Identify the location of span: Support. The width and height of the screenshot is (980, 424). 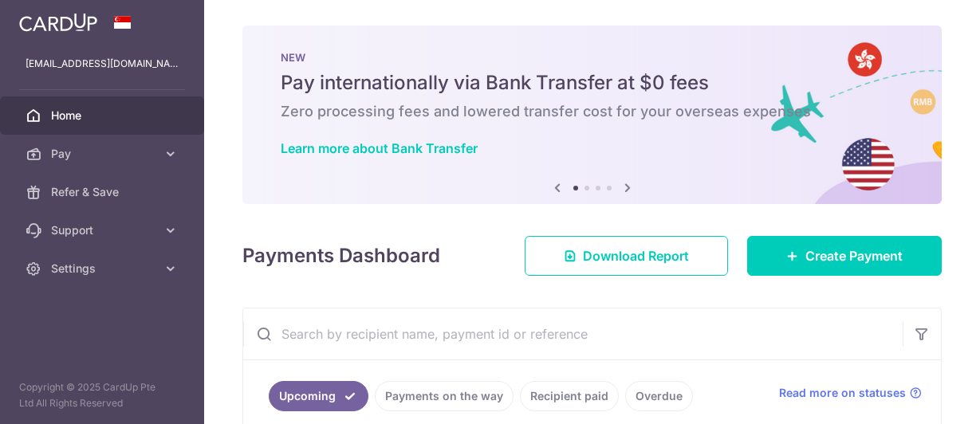
(103, 230).